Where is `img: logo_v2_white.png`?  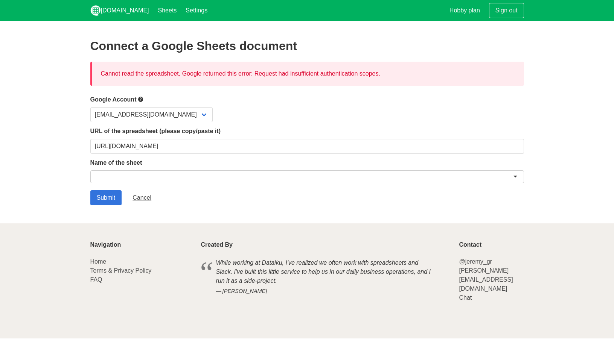
img: logo_v2_white.png is located at coordinates (95, 11).